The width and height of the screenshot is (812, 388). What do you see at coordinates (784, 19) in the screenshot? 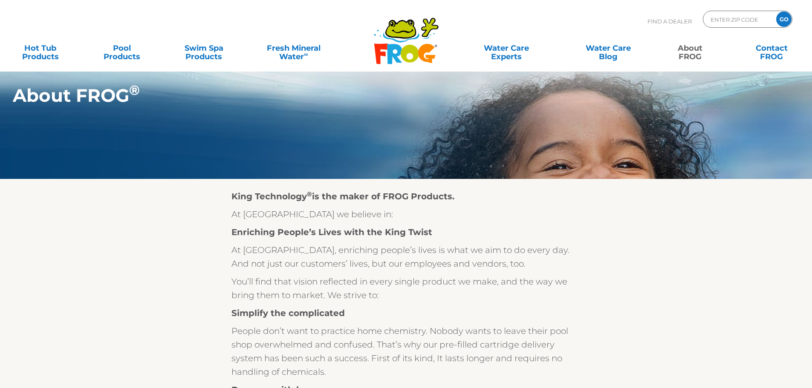
I see `input: GO` at bounding box center [784, 19].